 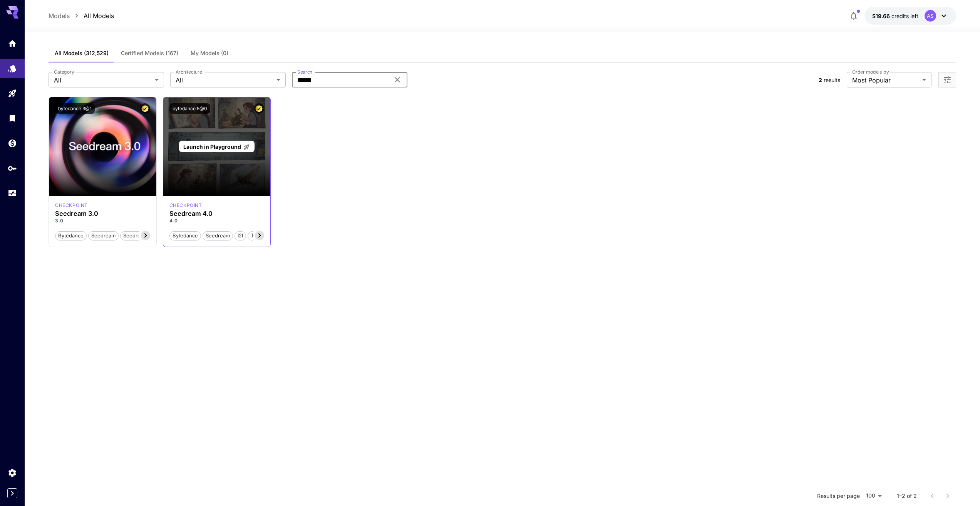 I want to click on button: T2I, so click(x=255, y=235).